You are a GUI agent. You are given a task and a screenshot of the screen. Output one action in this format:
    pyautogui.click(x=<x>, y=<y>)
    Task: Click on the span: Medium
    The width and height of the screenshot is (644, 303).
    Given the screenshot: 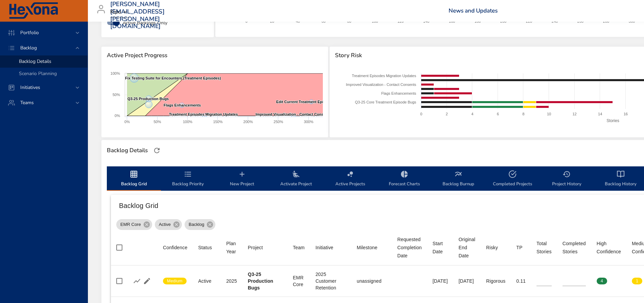 What is the action you would take?
    pyautogui.click(x=175, y=281)
    